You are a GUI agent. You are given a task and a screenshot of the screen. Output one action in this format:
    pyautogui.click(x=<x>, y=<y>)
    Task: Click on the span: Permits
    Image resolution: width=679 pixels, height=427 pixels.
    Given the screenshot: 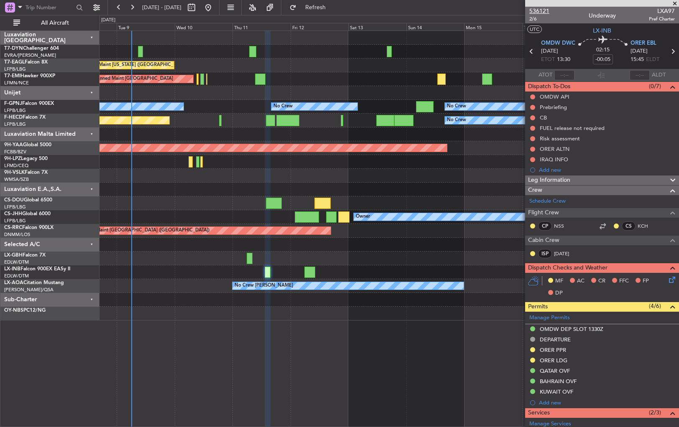 What is the action you would take?
    pyautogui.click(x=538, y=307)
    